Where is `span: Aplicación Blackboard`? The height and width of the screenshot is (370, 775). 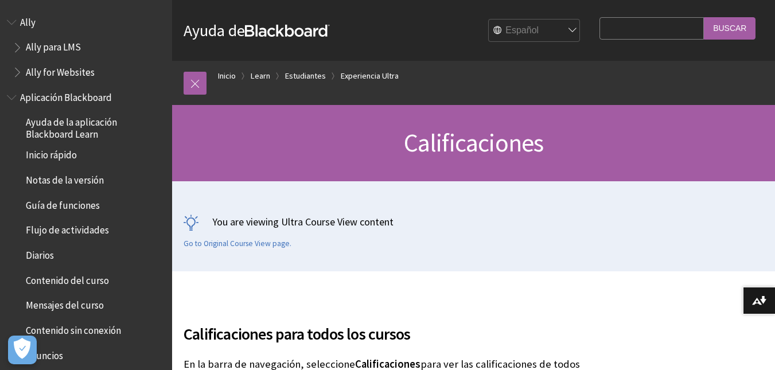
span: Aplicación Blackboard is located at coordinates (66, 95).